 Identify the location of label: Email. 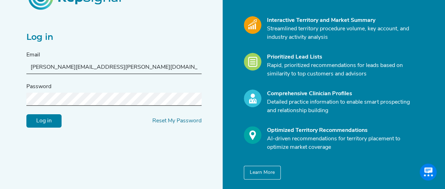
(33, 55).